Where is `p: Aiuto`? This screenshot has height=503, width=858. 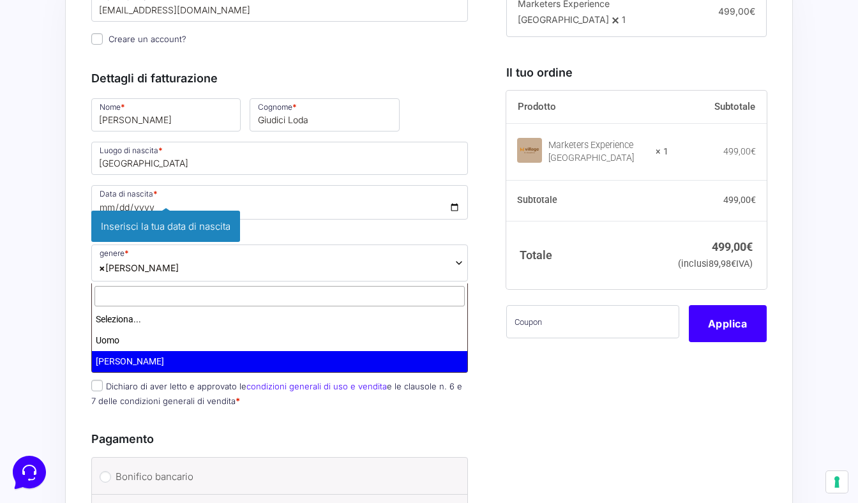 p: Aiuto is located at coordinates (206, 409).